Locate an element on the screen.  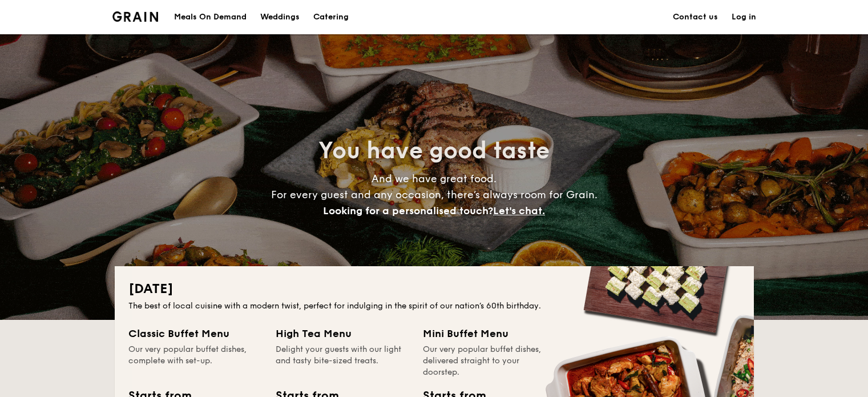
span: You have good taste is located at coordinates (434, 151).